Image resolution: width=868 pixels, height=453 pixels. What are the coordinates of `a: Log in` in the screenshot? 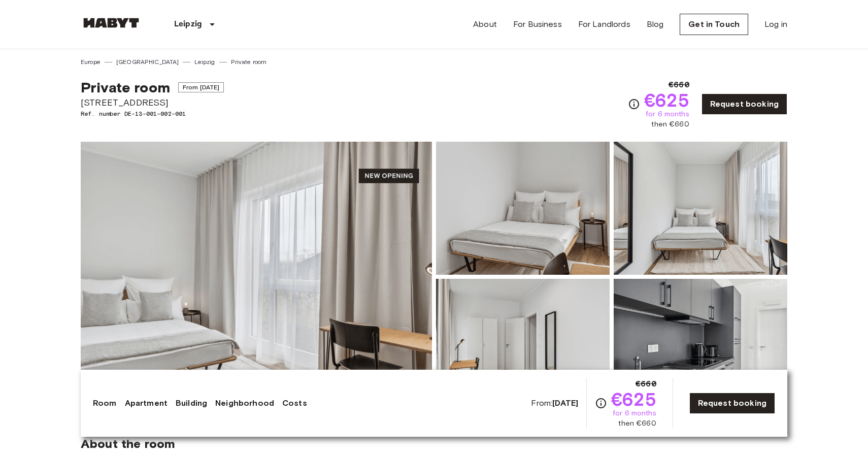 It's located at (776, 25).